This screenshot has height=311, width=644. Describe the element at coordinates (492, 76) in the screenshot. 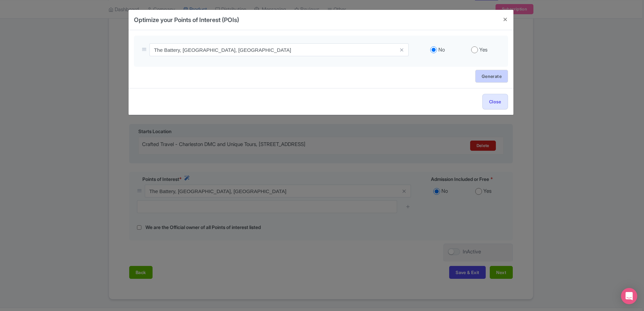

I see `a: Generate` at that location.